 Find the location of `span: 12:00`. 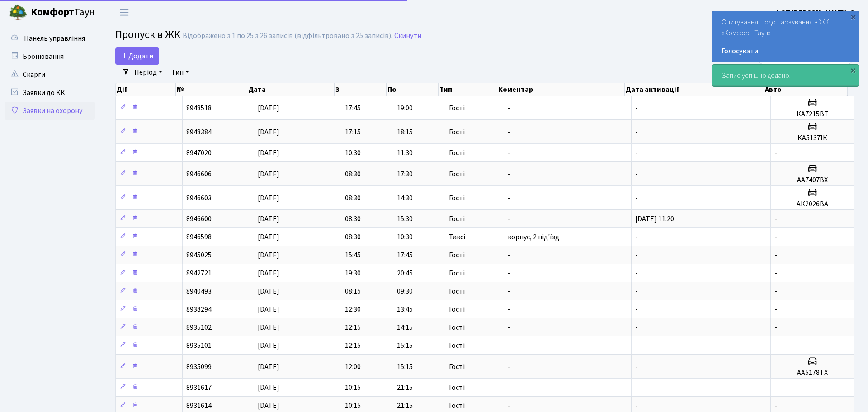

span: 12:00 is located at coordinates (353, 366).